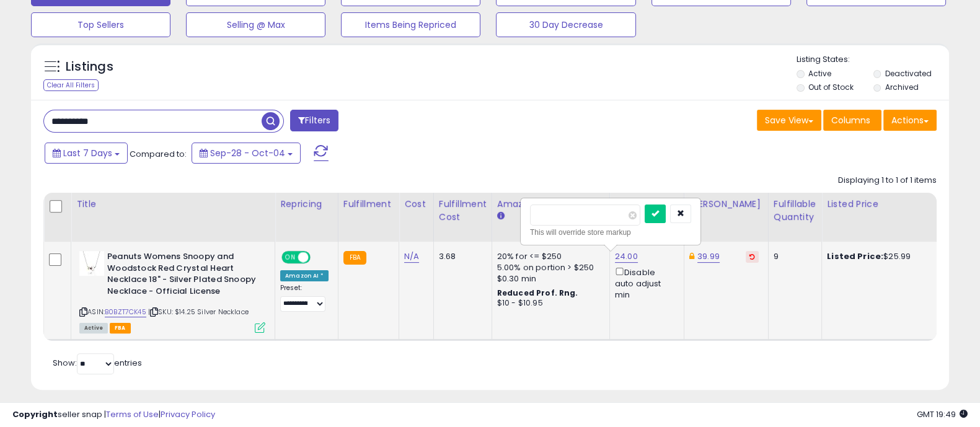 The image size is (980, 427). What do you see at coordinates (794, 211) in the screenshot?
I see `div: Fulfillable Quantity` at bounding box center [794, 211].